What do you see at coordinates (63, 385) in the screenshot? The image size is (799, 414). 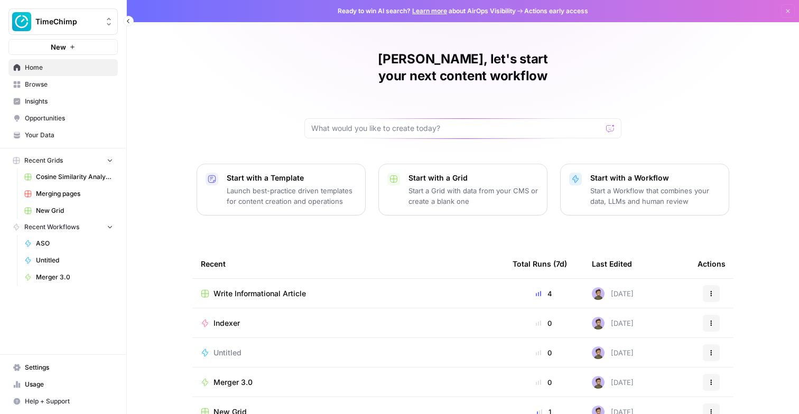 I see `a: Usage` at bounding box center [63, 385].